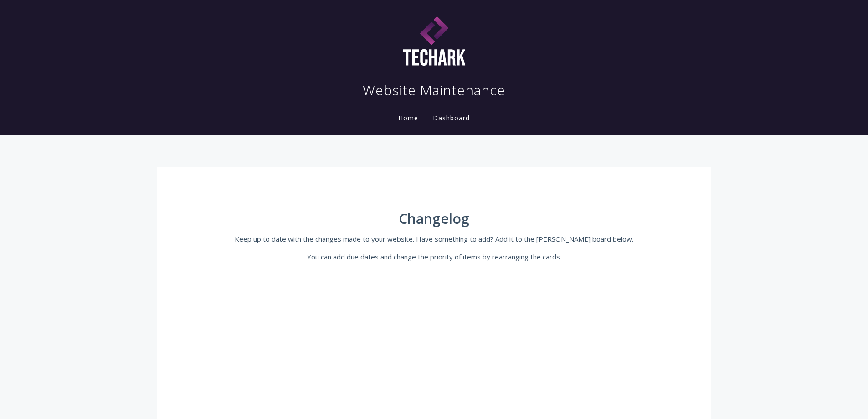  I want to click on h1: Website Maintenance, so click(434, 90).